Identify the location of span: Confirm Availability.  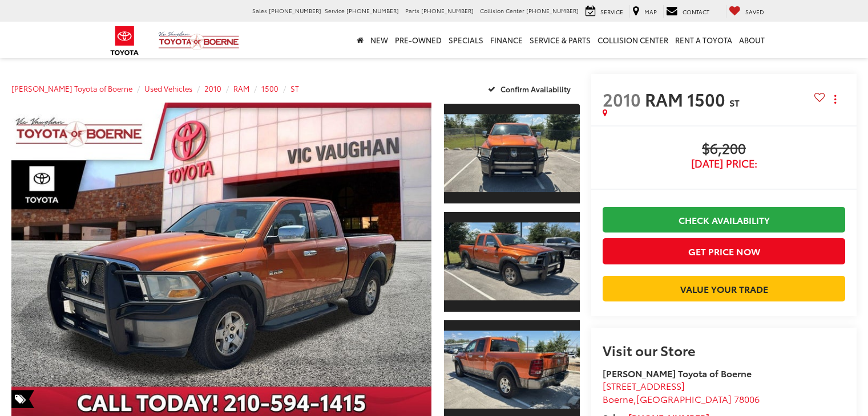
(536, 89).